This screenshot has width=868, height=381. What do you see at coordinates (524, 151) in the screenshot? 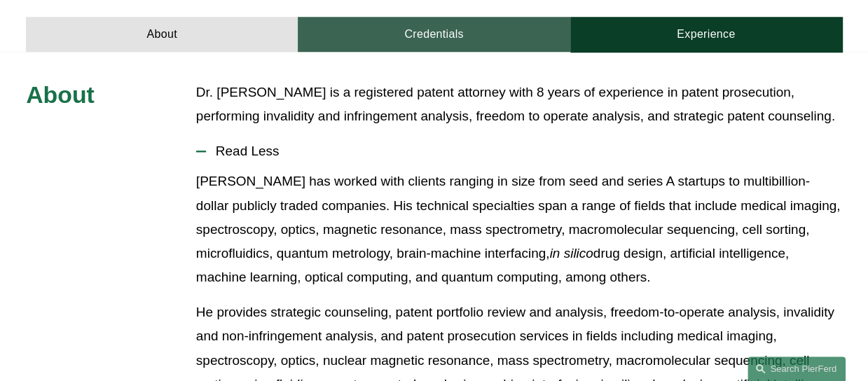
I see `span: Read Less` at bounding box center [524, 151].